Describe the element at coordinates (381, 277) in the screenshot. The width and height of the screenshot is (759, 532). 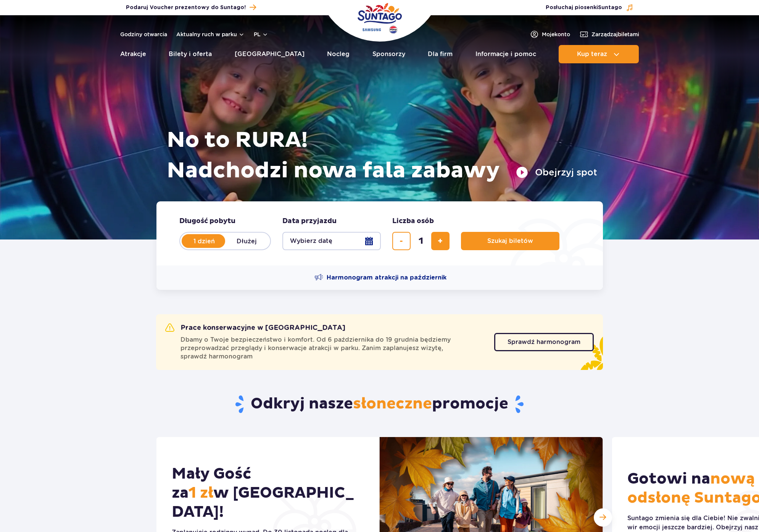
I see `a: Harmonogram atrakcji na październik` at that location.